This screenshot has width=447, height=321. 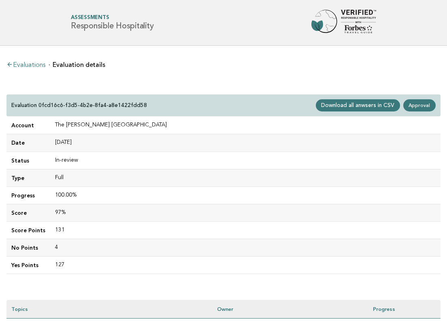 I want to click on td: 100.00%, so click(x=246, y=195).